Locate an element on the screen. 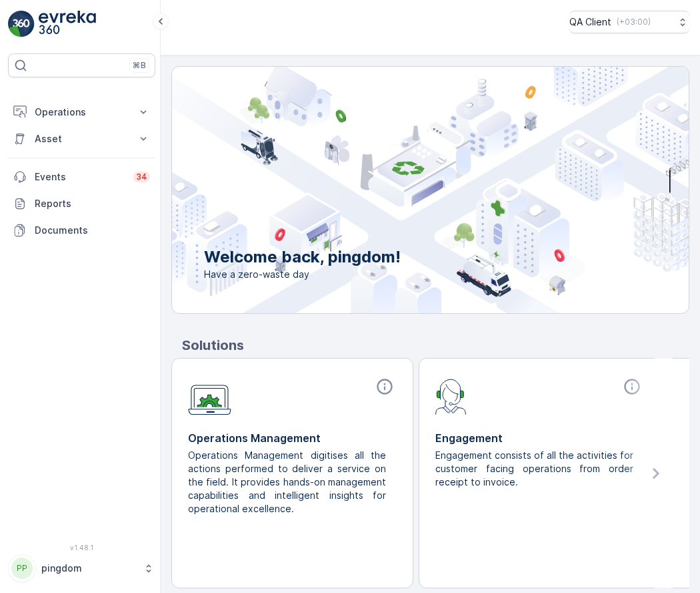  button: QA Client(+03:00) is located at coordinates (630, 22).